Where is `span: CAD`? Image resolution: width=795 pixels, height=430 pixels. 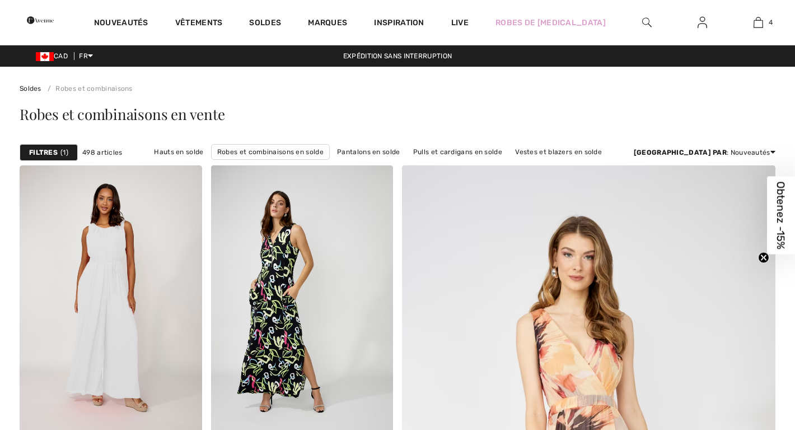 span: CAD is located at coordinates (54, 56).